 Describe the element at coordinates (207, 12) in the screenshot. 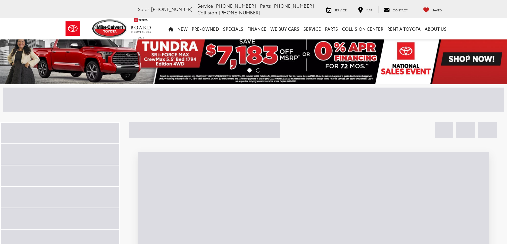

I see `span: Collision` at that location.